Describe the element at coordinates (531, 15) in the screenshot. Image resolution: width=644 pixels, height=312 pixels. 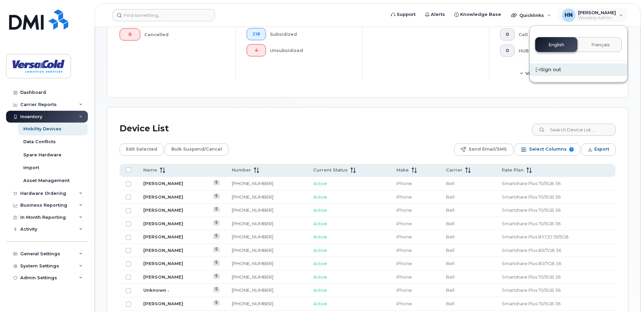
I see `div: Quicklinks` at that location.